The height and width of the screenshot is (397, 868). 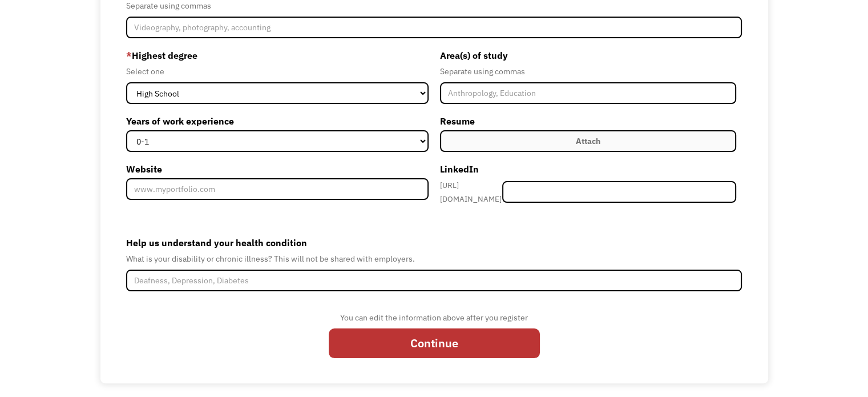 What do you see at coordinates (588, 141) in the screenshot?
I see `label: Attach` at bounding box center [588, 141].